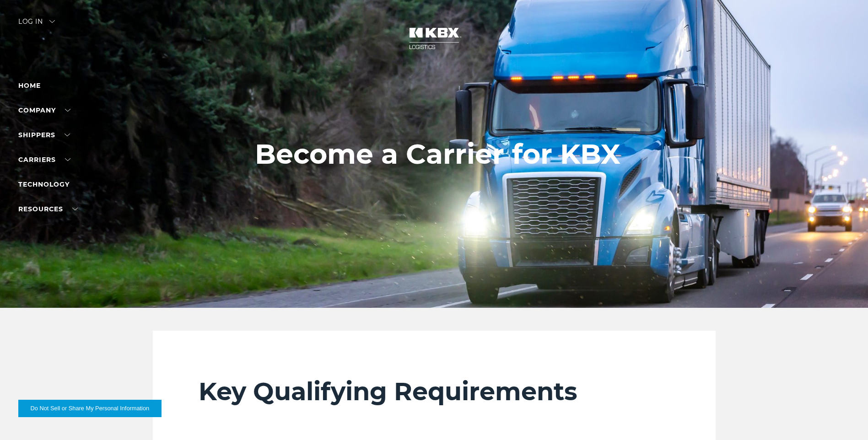 Image resolution: width=868 pixels, height=440 pixels. What do you see at coordinates (44, 184) in the screenshot?
I see `a: Technology` at bounding box center [44, 184].